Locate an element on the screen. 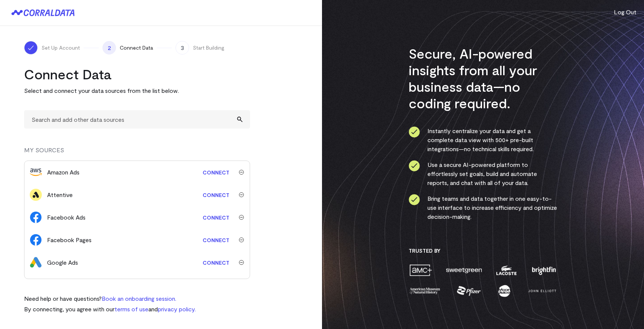 The image size is (644, 329). img: facebook_ads-56946ca1.svg is located at coordinates (36, 217).